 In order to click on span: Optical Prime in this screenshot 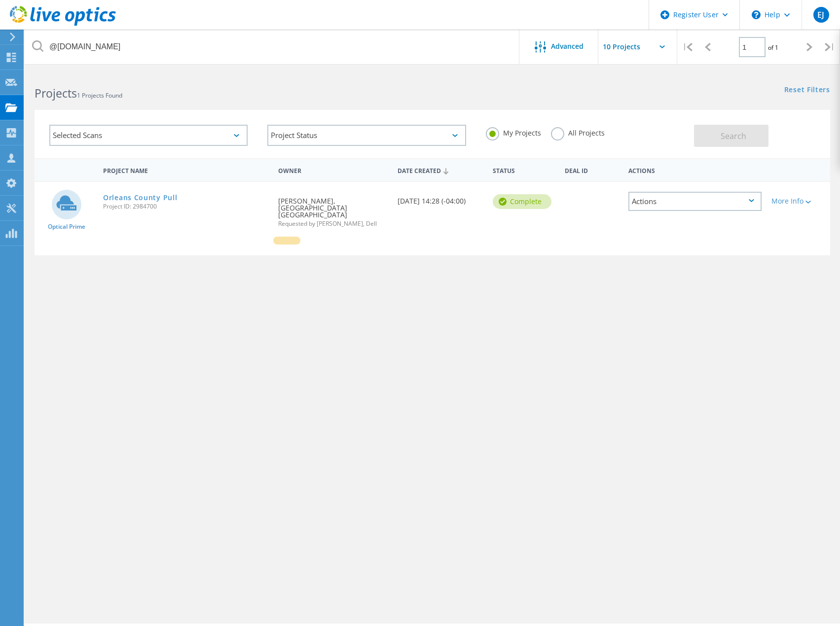, I will do `click(67, 227)`.